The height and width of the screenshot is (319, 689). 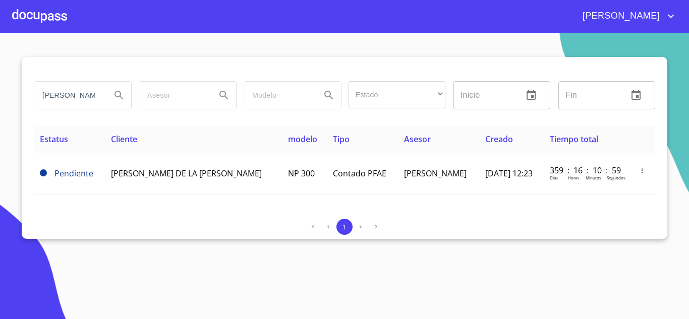 What do you see at coordinates (499, 139) in the screenshot?
I see `span: Creado` at bounding box center [499, 139].